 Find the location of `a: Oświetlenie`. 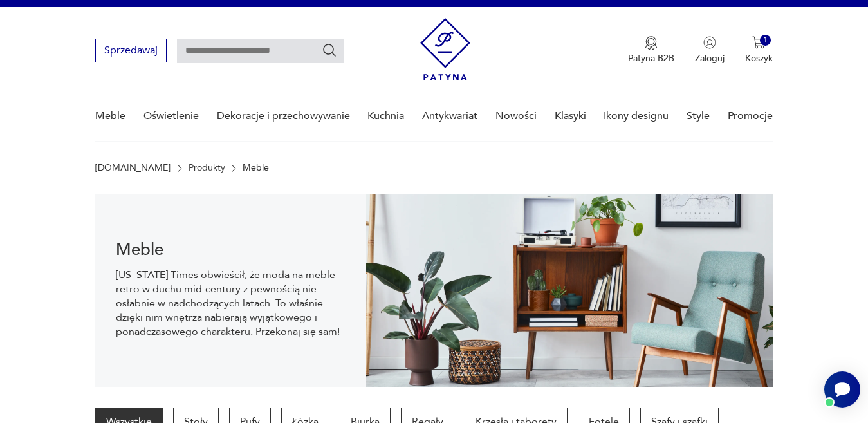

a: Oświetlenie is located at coordinates (171, 116).